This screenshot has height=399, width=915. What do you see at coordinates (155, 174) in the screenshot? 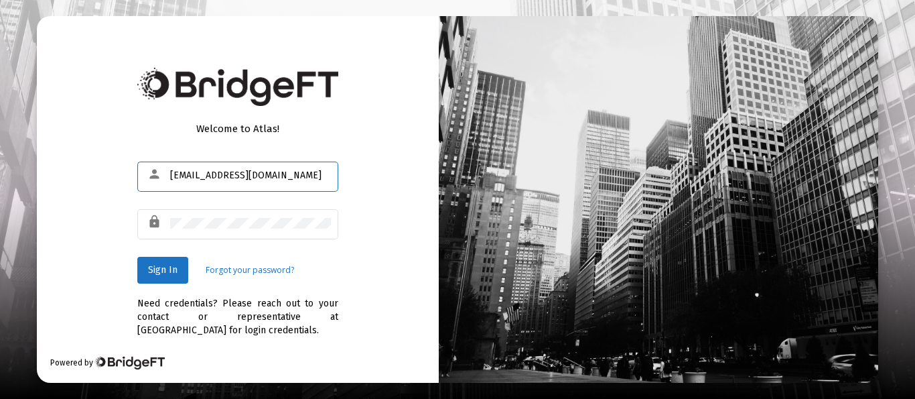
I see `mat-icon: person` at bounding box center [155, 174].